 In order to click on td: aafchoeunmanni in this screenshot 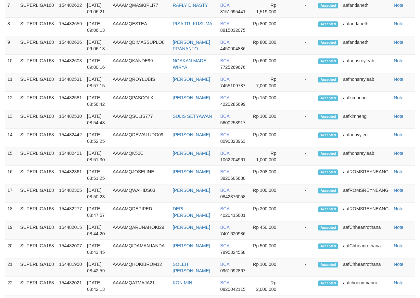, I will do `click(366, 286)`.